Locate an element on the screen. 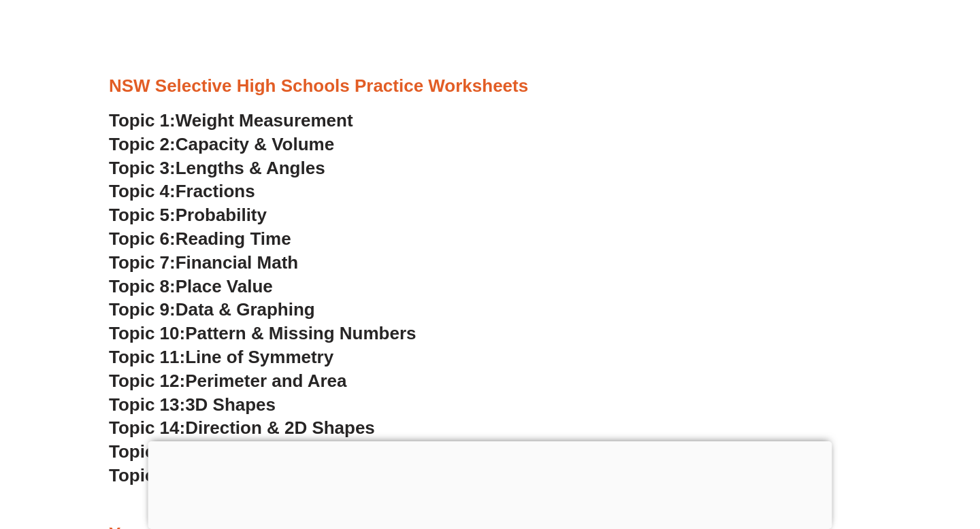  div: Chat Widget is located at coordinates (863, 452).